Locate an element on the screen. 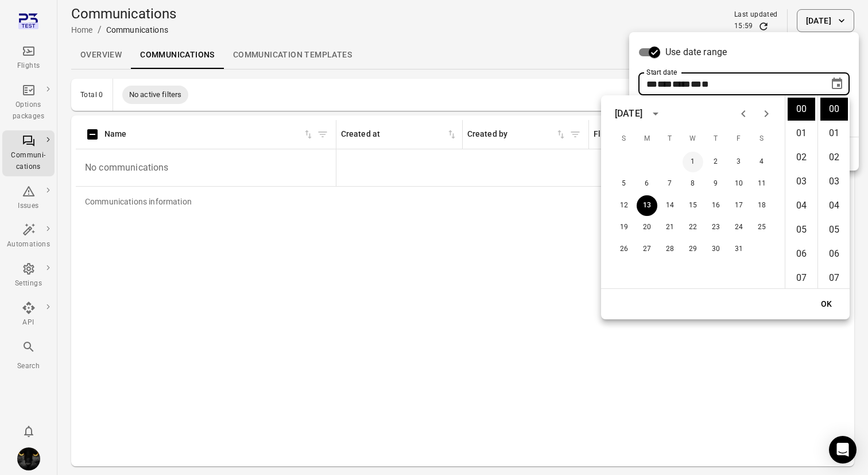 The width and height of the screenshot is (868, 475). button: 29 is located at coordinates (693, 249).